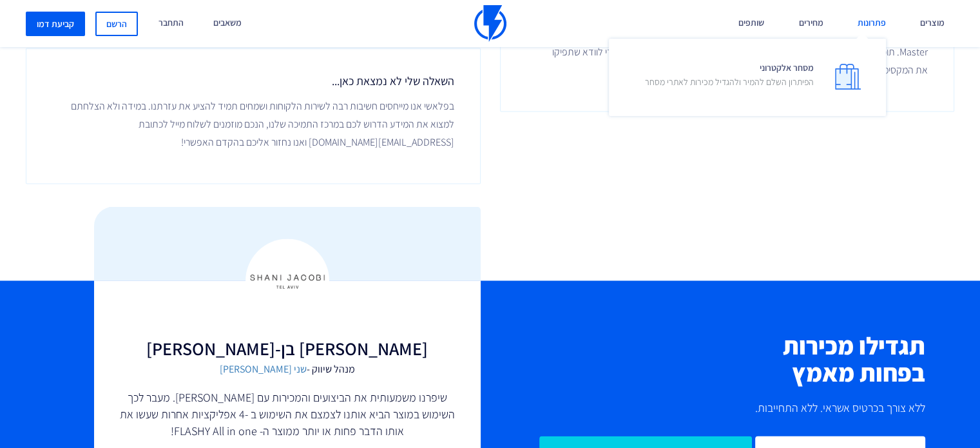 This screenshot has height=448, width=980. What do you see at coordinates (713, 408) in the screenshot?
I see `p: ללא צורך בכרטיס אשראי. ללא התחייבות.` at bounding box center [713, 408].